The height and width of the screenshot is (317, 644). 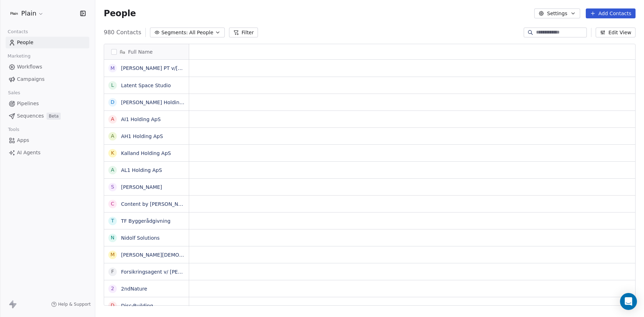 What do you see at coordinates (628, 301) in the screenshot?
I see `div: Open Intercom Messenger` at bounding box center [628, 301].